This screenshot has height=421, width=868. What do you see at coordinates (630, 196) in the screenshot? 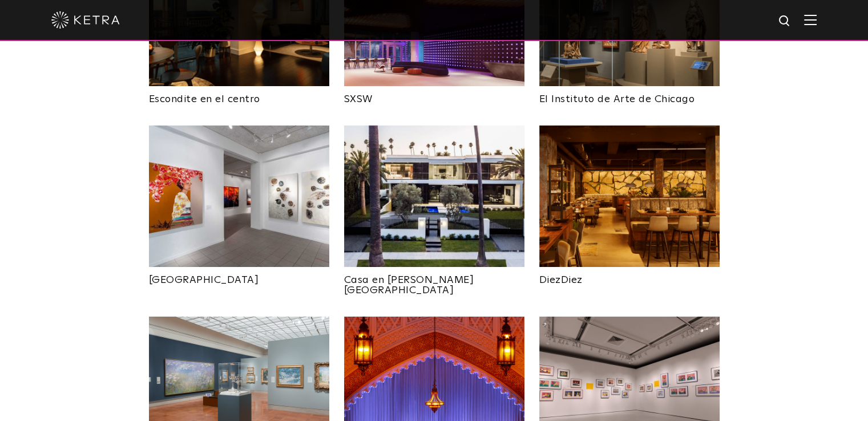
I see `img: Nueva página de proyecto heroe (3x)_0016_full_amber_2000k_1518_w` at bounding box center [630, 196].